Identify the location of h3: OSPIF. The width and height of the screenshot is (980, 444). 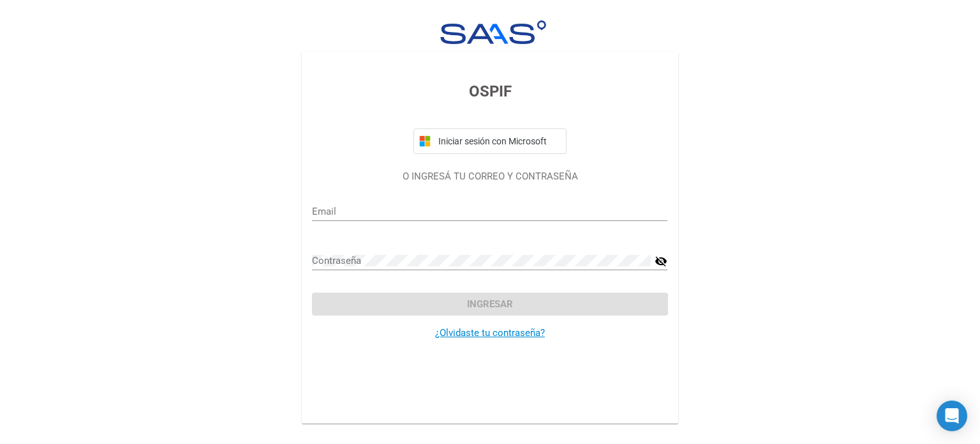
(490, 91).